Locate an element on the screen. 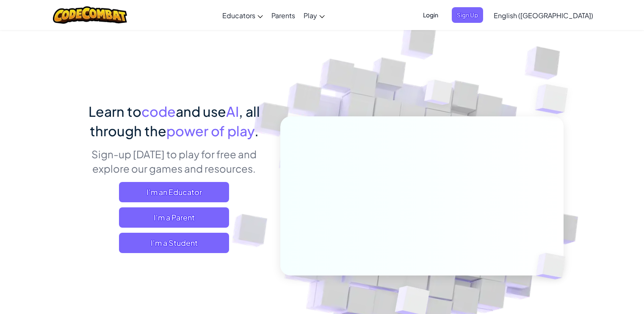 This screenshot has height=314, width=644. img: CodeCombat logo is located at coordinates (90, 15).